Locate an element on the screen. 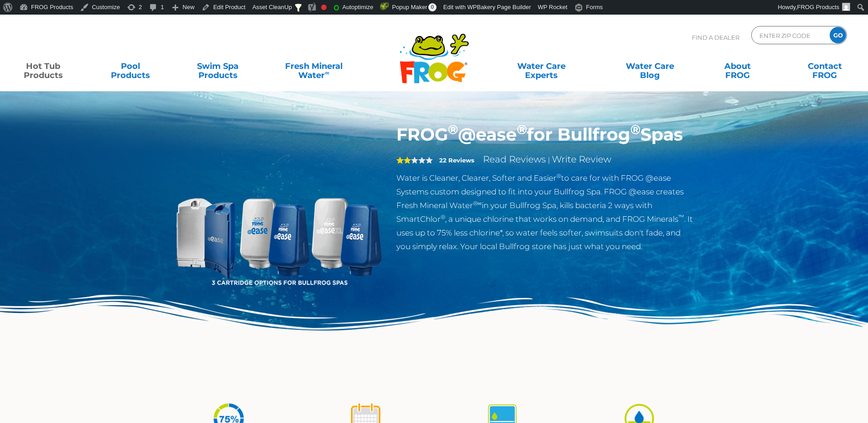 The height and width of the screenshot is (423, 868). a: AboutFROG is located at coordinates (737, 66).